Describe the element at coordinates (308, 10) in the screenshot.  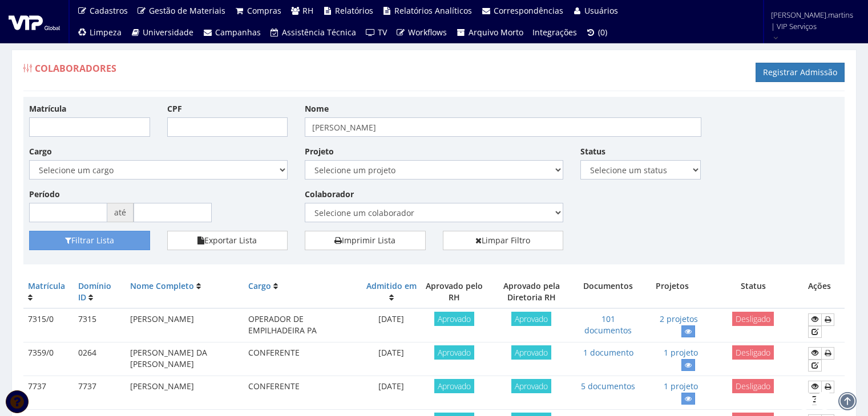
I see `span: RH` at that location.